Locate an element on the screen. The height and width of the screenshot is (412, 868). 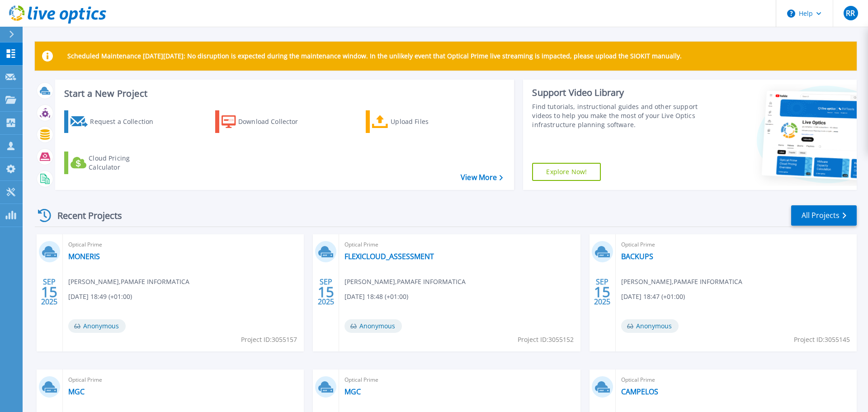
div: Cloud Pricing Calculator is located at coordinates (125, 163).